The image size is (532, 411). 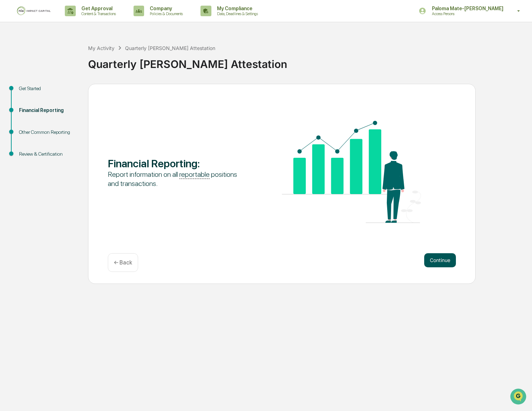 I want to click on div: Other Common Reporting, so click(x=48, y=132).